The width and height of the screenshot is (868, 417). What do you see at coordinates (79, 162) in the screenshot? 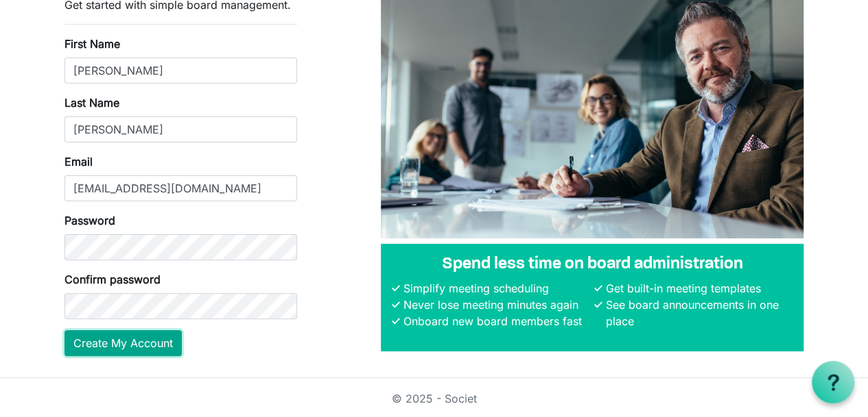
I see `label: Email` at bounding box center [79, 162].